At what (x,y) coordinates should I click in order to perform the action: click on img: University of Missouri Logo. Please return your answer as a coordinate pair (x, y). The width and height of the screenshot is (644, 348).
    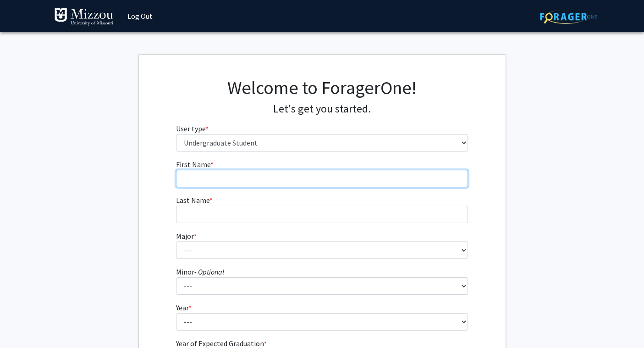
    Looking at the image, I should click on (84, 17).